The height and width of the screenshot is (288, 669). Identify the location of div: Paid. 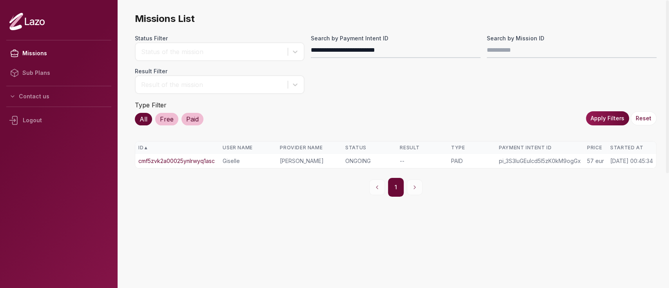
(192, 119).